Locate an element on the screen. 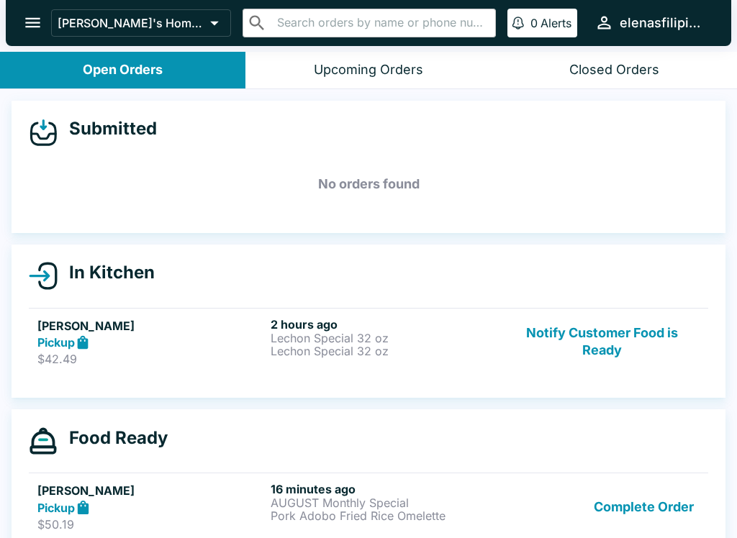 This screenshot has width=737, height=538. h5: No orders found is located at coordinates (368, 184).